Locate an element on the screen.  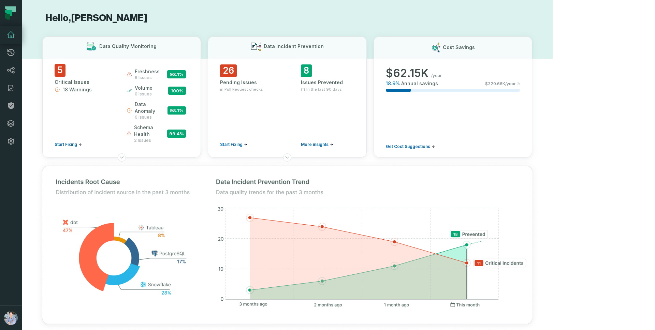
div: Pending Issues is located at coordinates (247, 83).